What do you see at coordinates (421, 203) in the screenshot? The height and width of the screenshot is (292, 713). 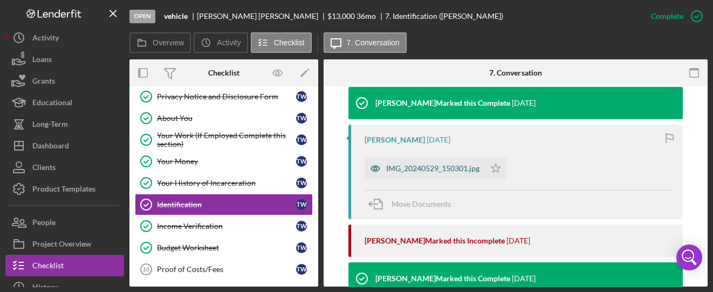 I see `span: Move Documents` at bounding box center [421, 203].